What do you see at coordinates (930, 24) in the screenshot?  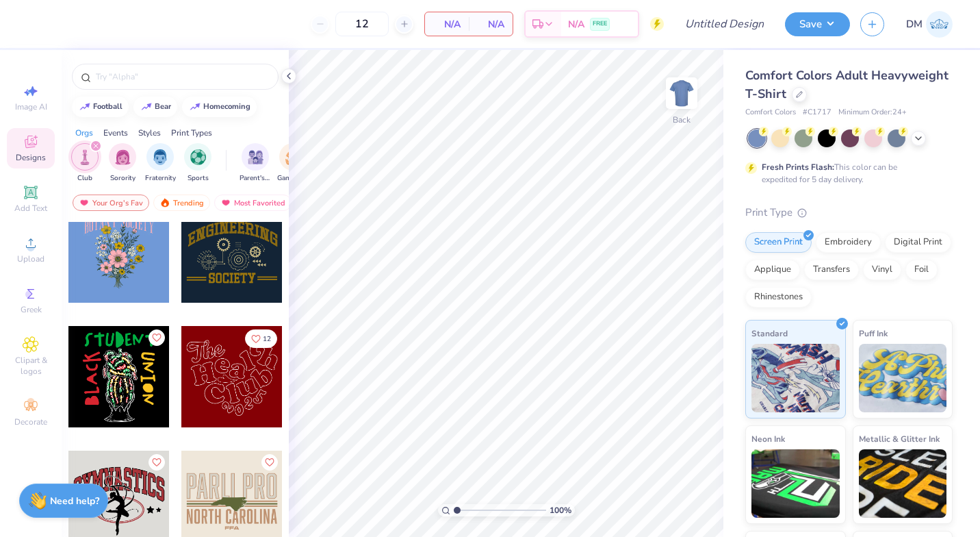 I see `a: DM` at bounding box center [930, 24].